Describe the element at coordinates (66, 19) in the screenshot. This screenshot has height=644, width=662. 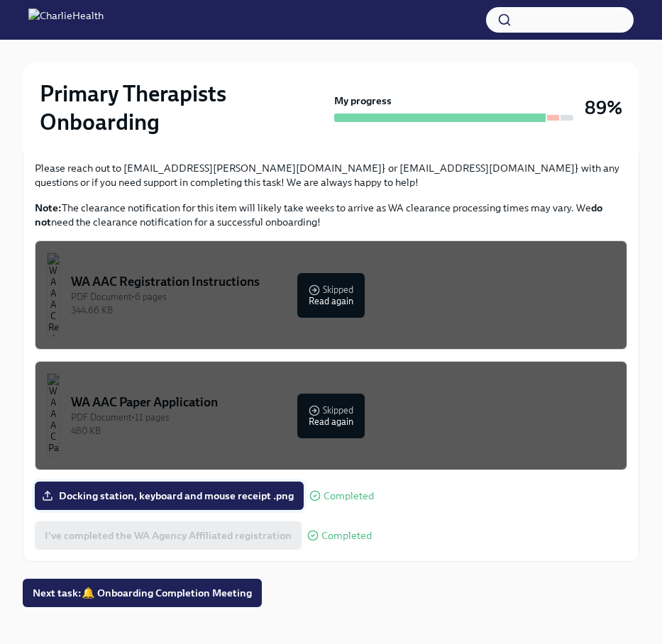
I see `img: CharlieHealth` at that location.